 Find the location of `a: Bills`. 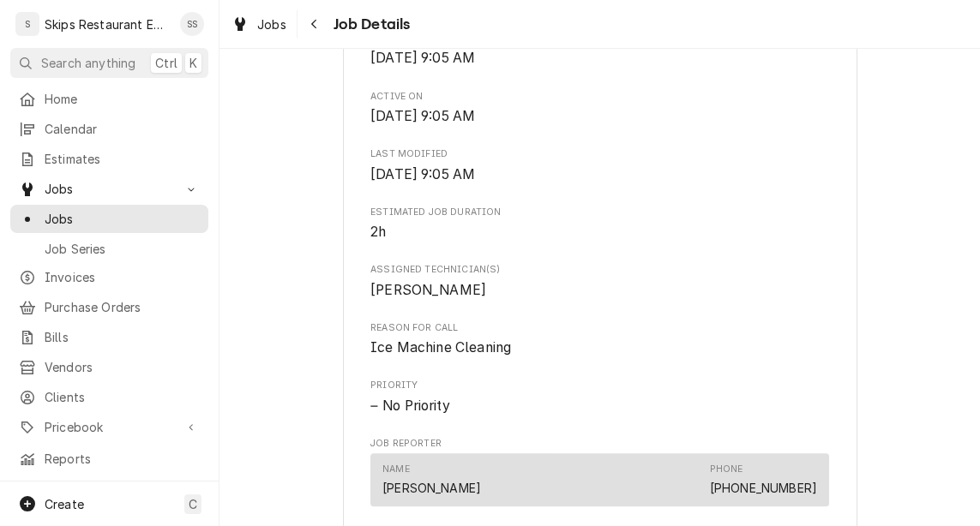

a: Bills is located at coordinates (109, 336).